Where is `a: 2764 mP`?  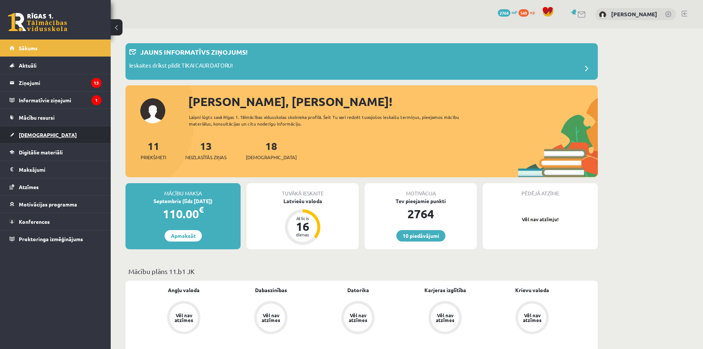 a: 2764 mP is located at coordinates (507, 12).